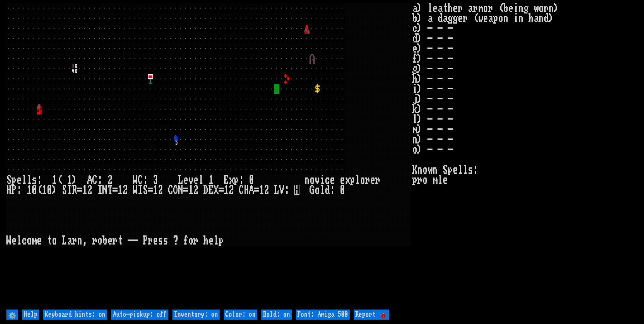 Image resolution: width=644 pixels, height=324 pixels. What do you see at coordinates (69, 241) in the screenshot?
I see `div: a` at bounding box center [69, 241].